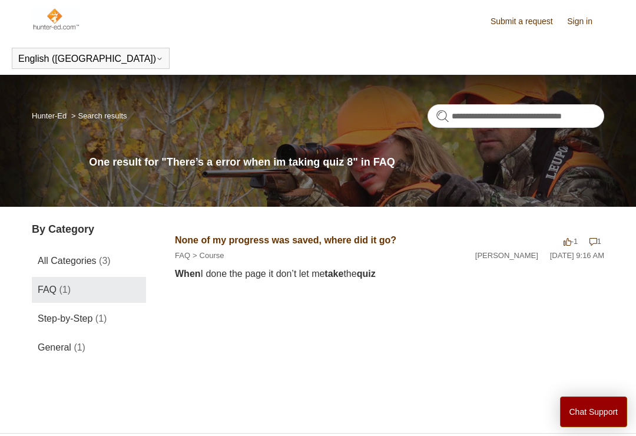 Image resolution: width=636 pixels, height=436 pixels. I want to click on em: When, so click(188, 273).